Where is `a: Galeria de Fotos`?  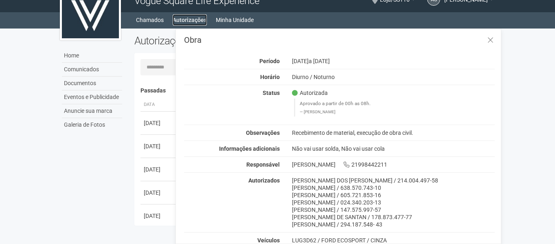
a: Galeria de Fotos is located at coordinates (92, 125).